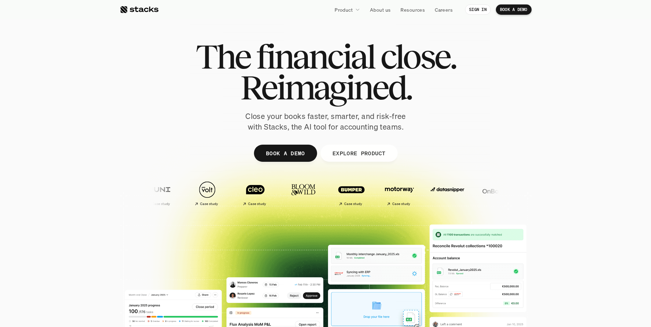  What do you see at coordinates (325, 87) in the screenshot?
I see `span: Reimagined.` at bounding box center [325, 87].